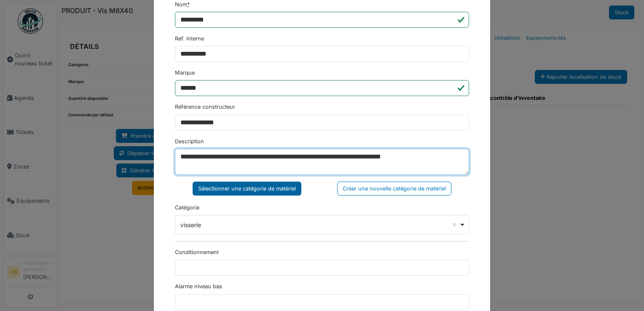 This screenshot has width=644, height=311. Describe the element at coordinates (189, 4) in the screenshot. I see `abbr: Requis` at that location.